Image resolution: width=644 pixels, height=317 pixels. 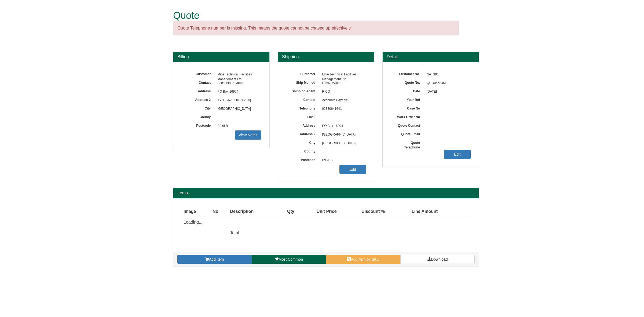 I want to click on th: Image, so click(x=196, y=212).